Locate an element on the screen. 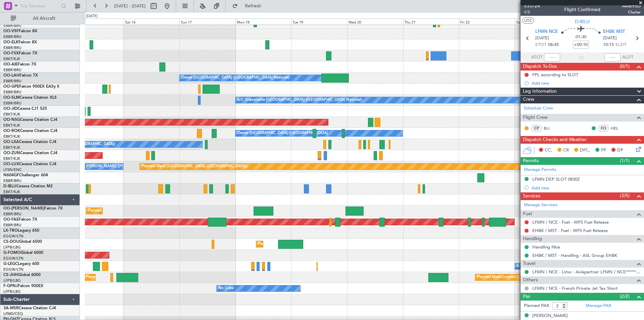 This screenshot has width=644, height=320. span: OO-LXA is located at coordinates (11, 142).